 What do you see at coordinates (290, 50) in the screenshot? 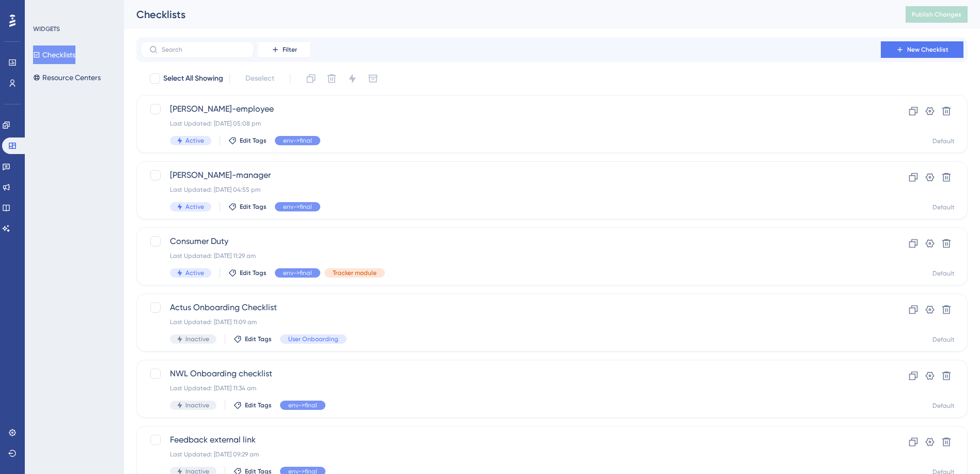
I see `span: Filter` at bounding box center [290, 50].